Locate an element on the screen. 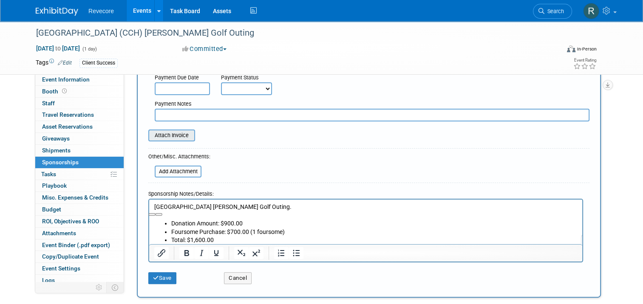 Image resolution: width=643 pixels, height=304 pixels. span: Sponsorships is located at coordinates (60, 162).